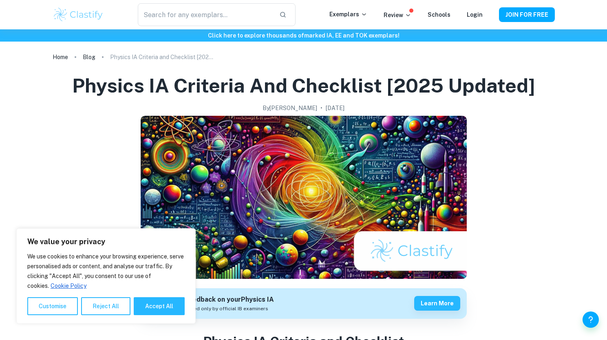 This screenshot has width=607, height=340. I want to click on a: Blog, so click(89, 57).